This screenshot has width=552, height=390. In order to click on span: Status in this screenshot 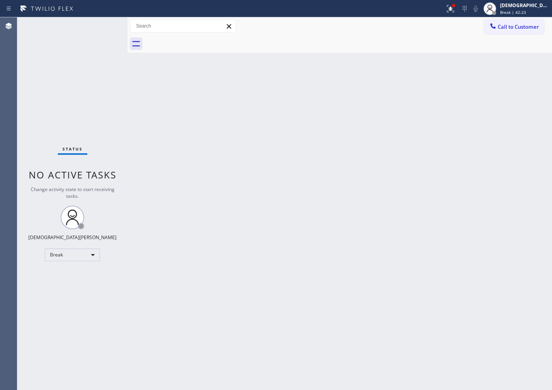, I will do `click(72, 149)`.